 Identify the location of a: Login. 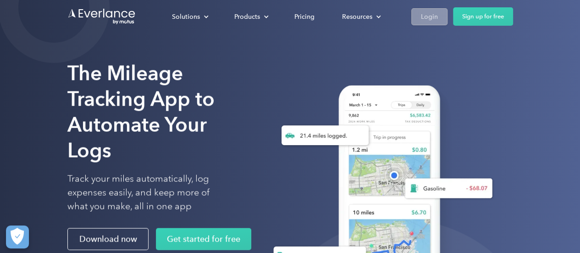
(429, 16).